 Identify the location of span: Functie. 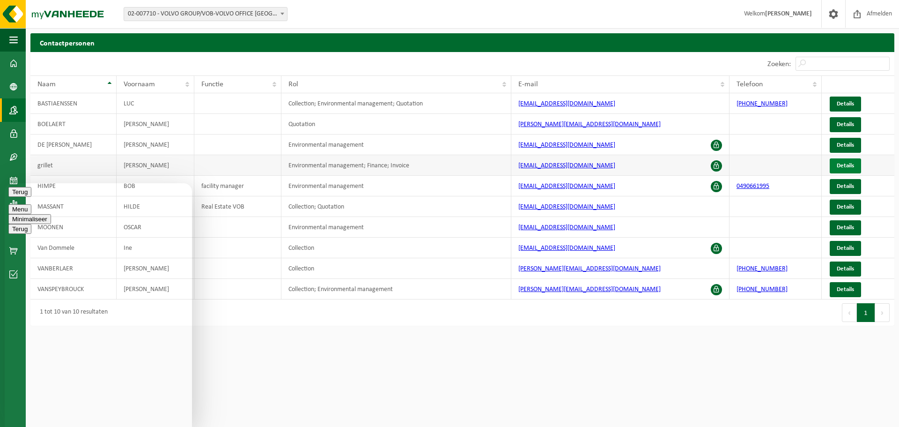
(212, 84).